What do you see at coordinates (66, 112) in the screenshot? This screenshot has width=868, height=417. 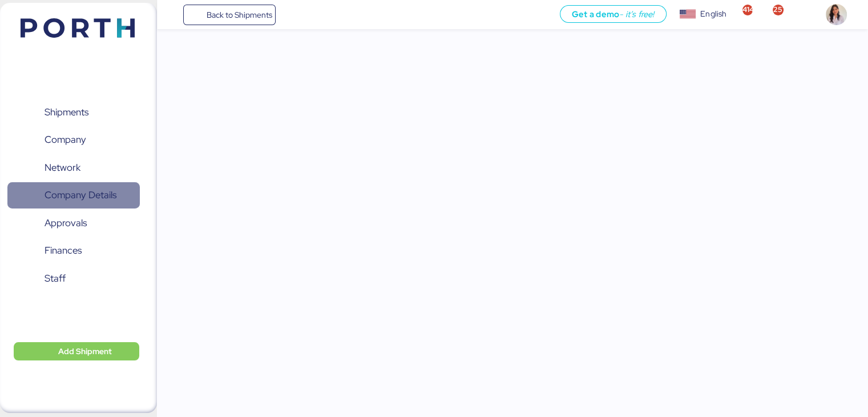 I see `span: Shipments` at bounding box center [66, 112].